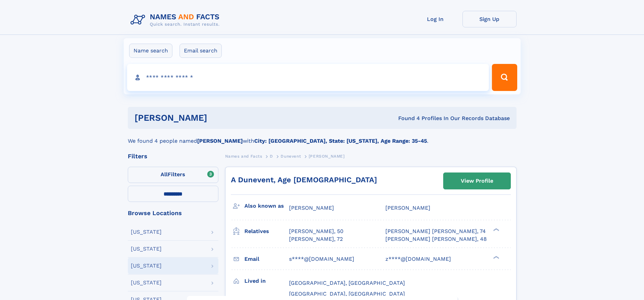  What do you see at coordinates (173, 213) in the screenshot?
I see `div: Browse Locations` at bounding box center [173, 213].